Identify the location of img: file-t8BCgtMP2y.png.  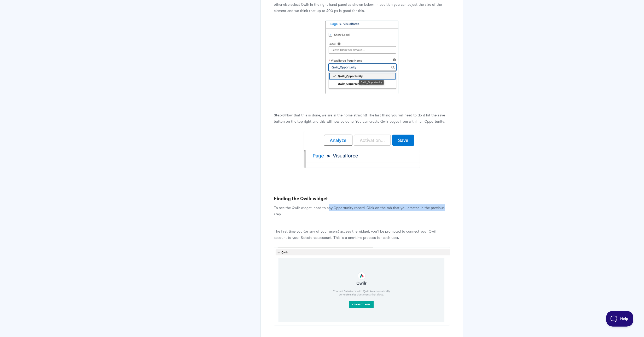
(362, 57).